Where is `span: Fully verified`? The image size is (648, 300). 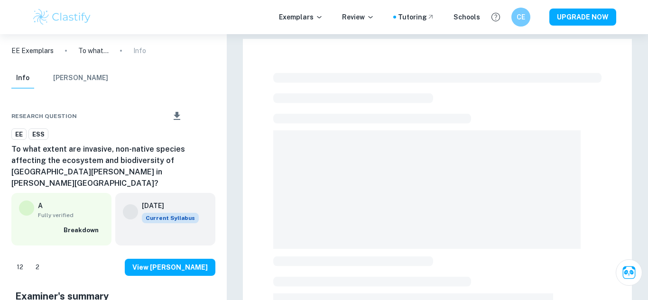 span: Fully verified is located at coordinates (71, 216).